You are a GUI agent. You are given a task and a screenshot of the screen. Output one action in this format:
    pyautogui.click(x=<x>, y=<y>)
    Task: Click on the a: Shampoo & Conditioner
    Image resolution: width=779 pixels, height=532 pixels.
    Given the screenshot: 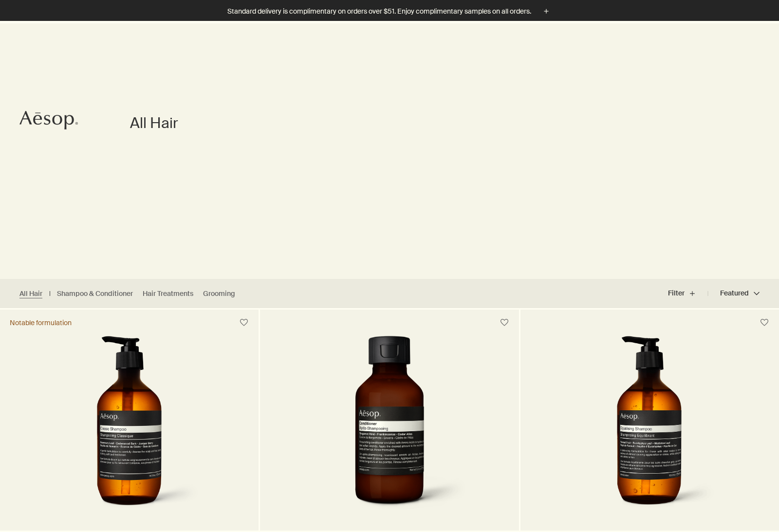 What is the action you would take?
    pyautogui.click(x=95, y=293)
    